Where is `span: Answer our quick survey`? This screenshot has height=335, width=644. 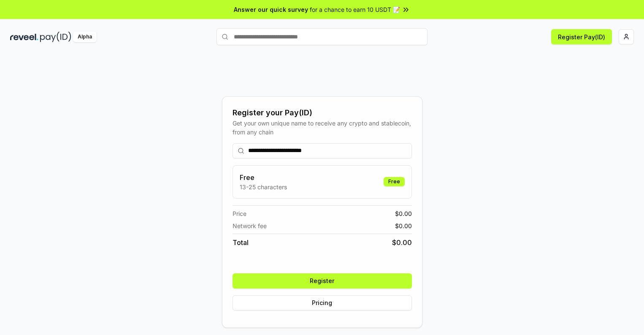
span: Answer our quick survey is located at coordinates (271, 9).